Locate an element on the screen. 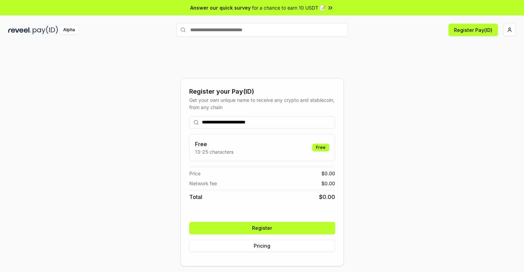 This screenshot has height=272, width=524. span: Network fee is located at coordinates (203, 183).